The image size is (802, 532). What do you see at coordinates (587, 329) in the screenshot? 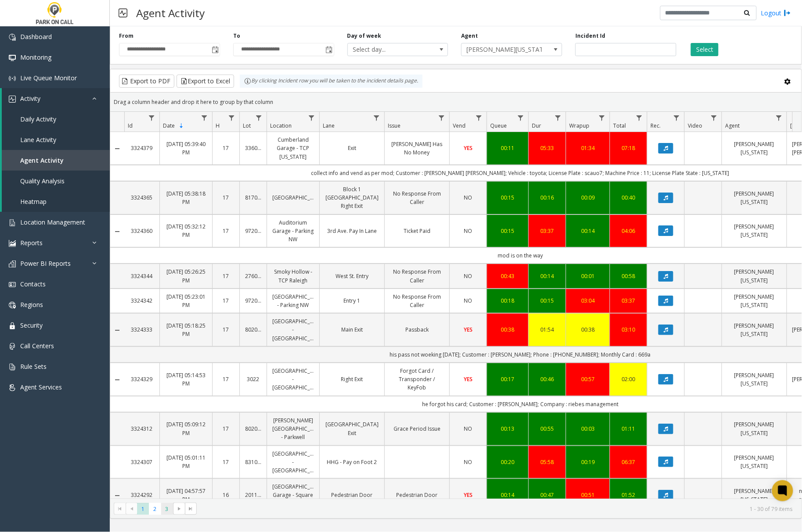
I see `div: 00:38` at bounding box center [587, 329].